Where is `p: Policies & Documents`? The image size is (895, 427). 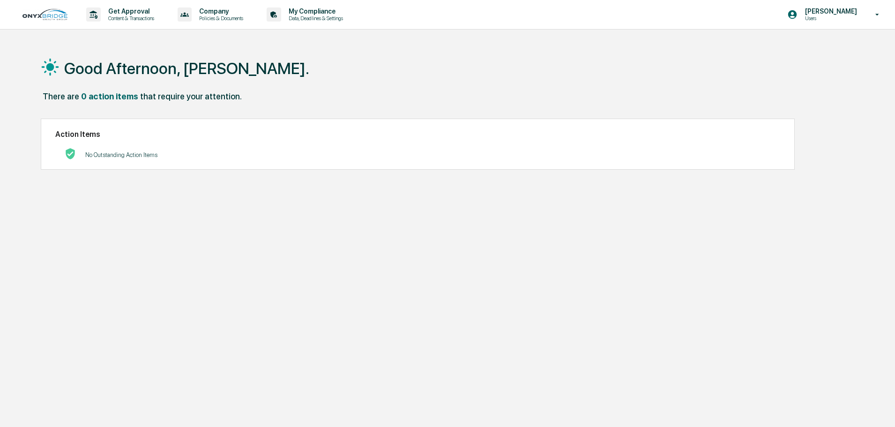 p: Policies & Documents is located at coordinates (220, 18).